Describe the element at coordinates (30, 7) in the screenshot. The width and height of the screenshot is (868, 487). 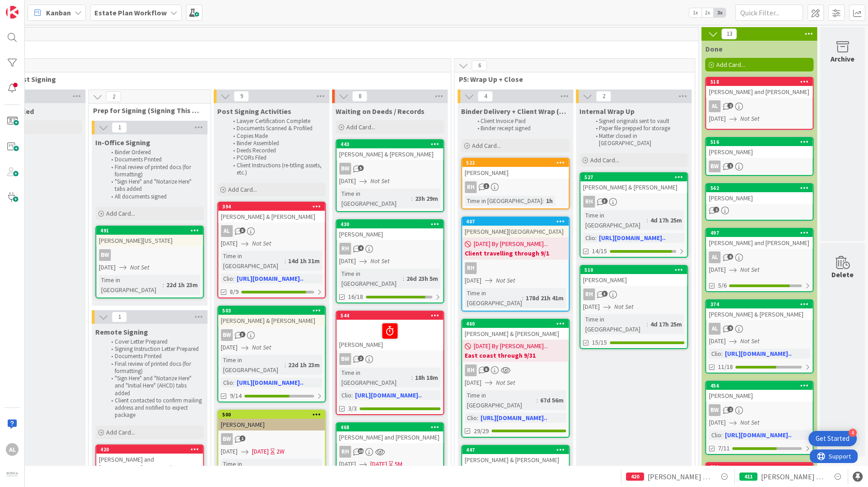
I see `span: Support` at that location.